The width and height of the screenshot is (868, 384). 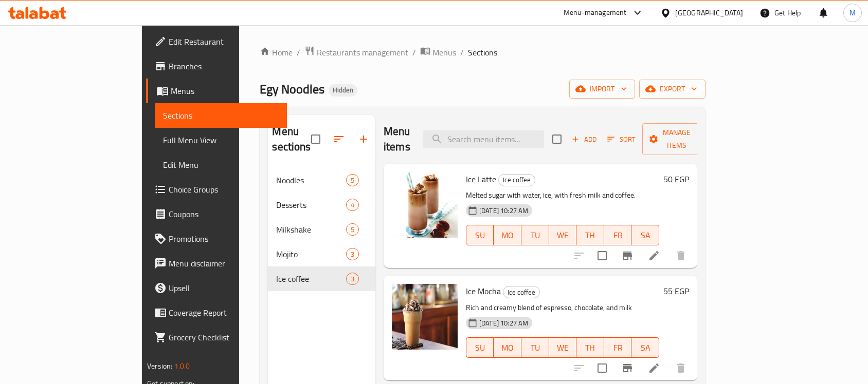 What do you see at coordinates (590, 235) in the screenshot?
I see `span: TH` at bounding box center [590, 235].